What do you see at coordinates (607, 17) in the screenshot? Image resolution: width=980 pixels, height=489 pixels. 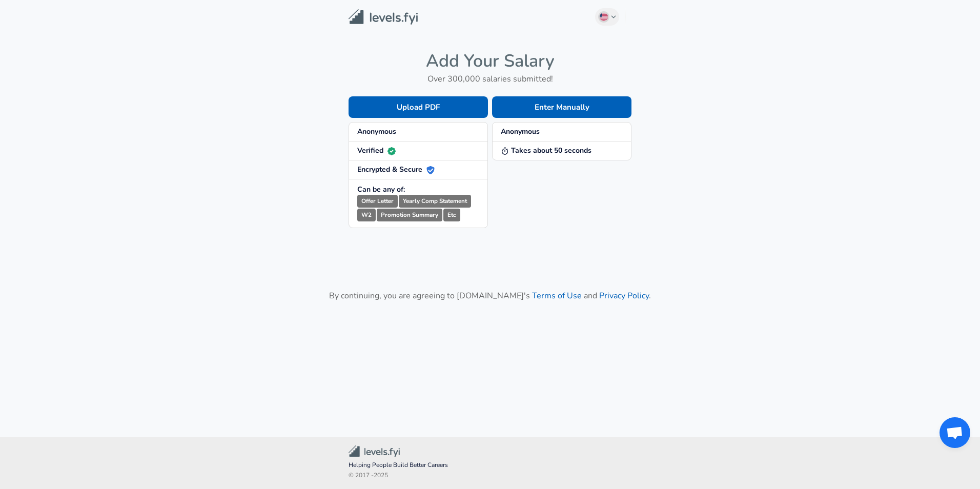 I see `button: English (US)` at bounding box center [607, 17].